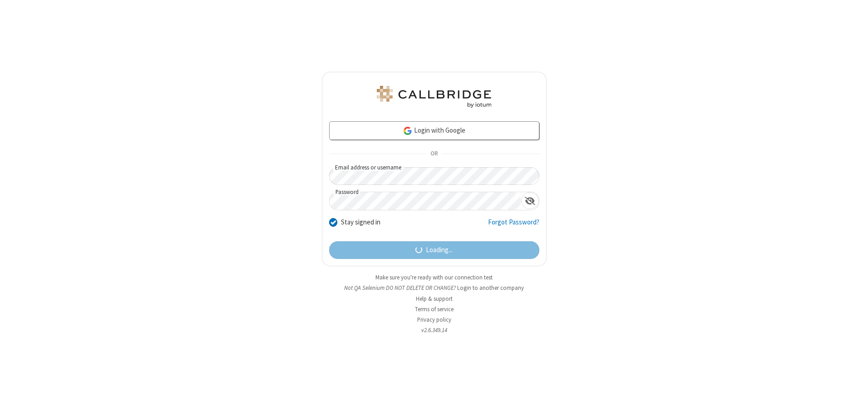 The width and height of the screenshot is (868, 413). I want to click on span: Loading..., so click(439, 250).